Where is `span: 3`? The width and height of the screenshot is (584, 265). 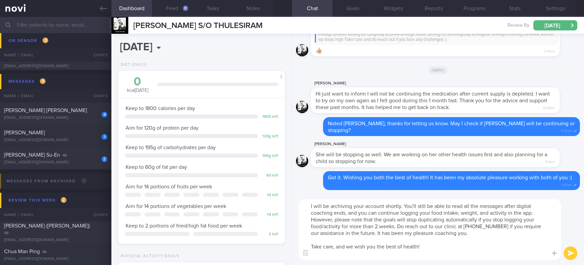
span: 3 is located at coordinates (43, 81).